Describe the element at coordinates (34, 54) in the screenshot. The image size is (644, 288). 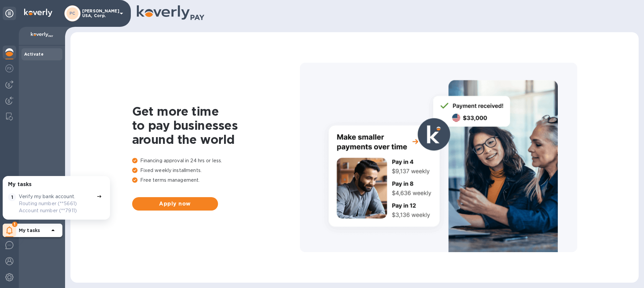
I see `b: Activate` at that location.